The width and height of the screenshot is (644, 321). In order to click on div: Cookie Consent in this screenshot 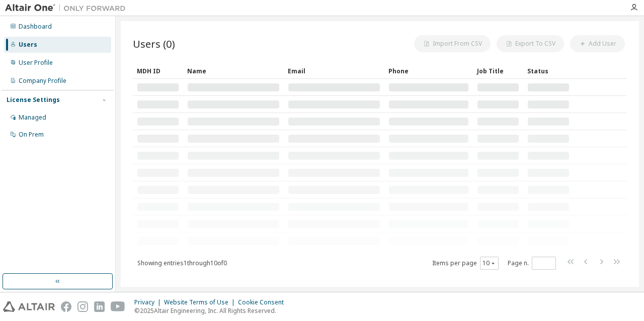, I will do `click(264, 303)`.